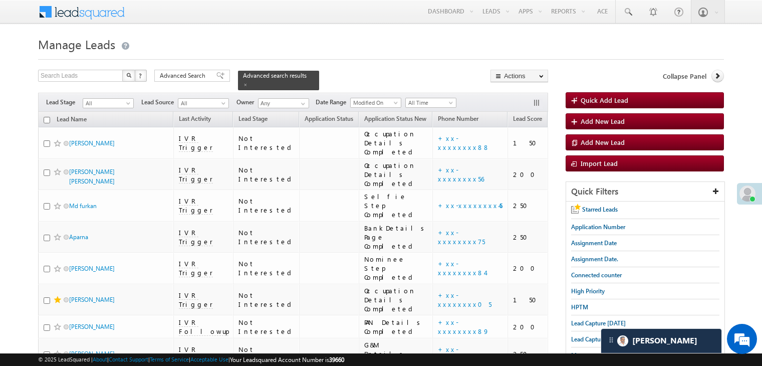  Describe the element at coordinates (599, 163) in the screenshot. I see `span: Import Lead` at that location.